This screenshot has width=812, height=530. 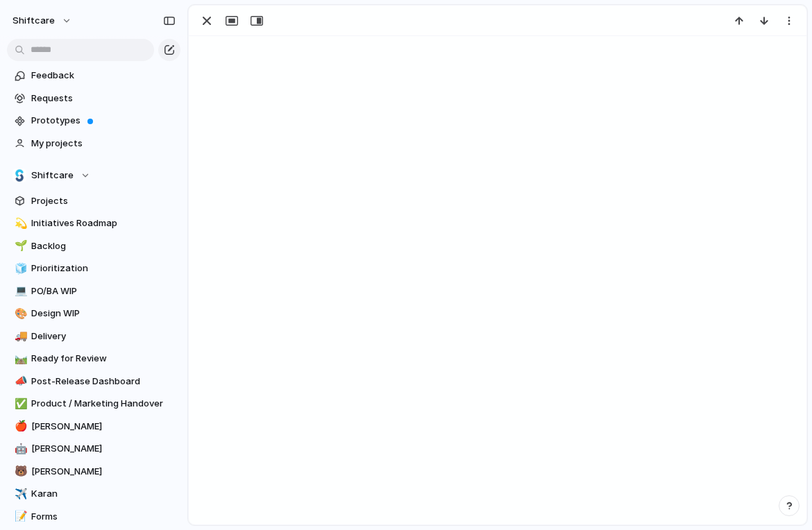 I want to click on span: My projects, so click(x=104, y=144).